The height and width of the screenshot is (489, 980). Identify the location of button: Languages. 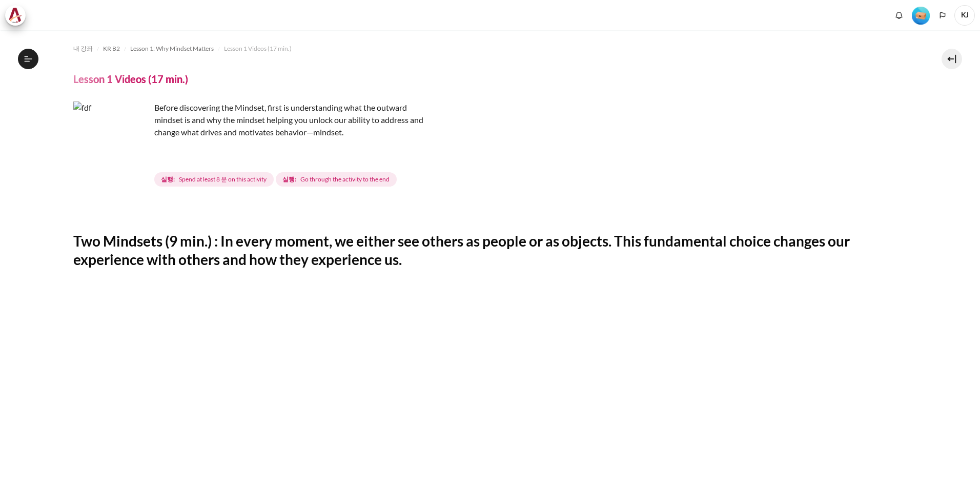
(943, 15).